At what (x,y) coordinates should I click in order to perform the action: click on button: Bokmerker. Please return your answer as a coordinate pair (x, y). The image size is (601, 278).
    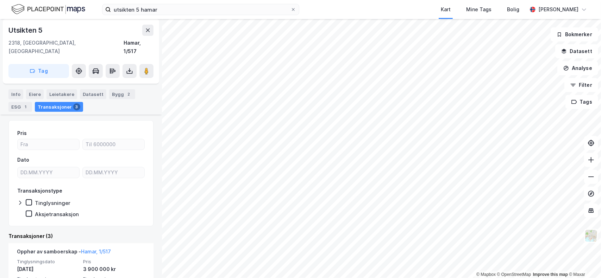
    Looking at the image, I should click on (574, 34).